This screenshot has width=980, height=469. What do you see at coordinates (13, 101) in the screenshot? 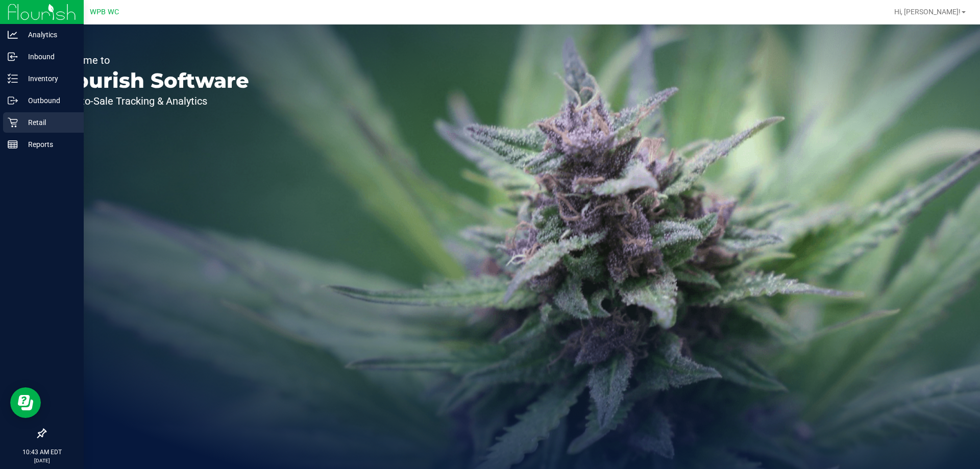
I see `inline-svg: Outbound` at bounding box center [13, 101].